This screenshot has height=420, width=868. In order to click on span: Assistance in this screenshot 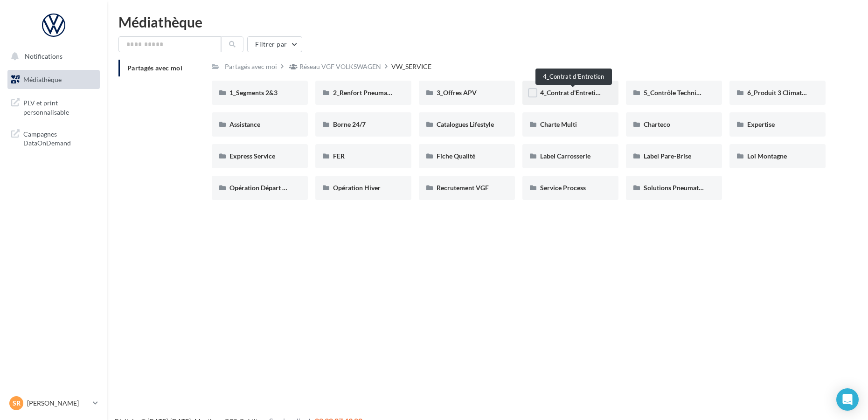, I will do `click(245, 124)`.